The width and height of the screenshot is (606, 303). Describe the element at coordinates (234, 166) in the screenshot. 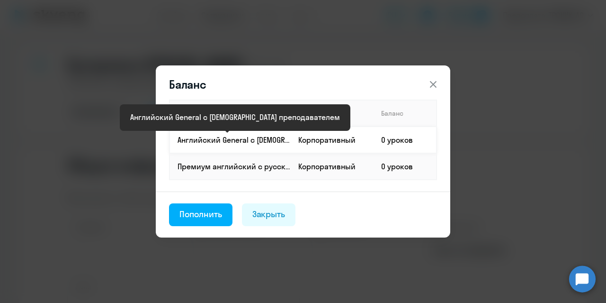

I see `p: Премиум английский с русскоговорящим преподавателем` at that location.